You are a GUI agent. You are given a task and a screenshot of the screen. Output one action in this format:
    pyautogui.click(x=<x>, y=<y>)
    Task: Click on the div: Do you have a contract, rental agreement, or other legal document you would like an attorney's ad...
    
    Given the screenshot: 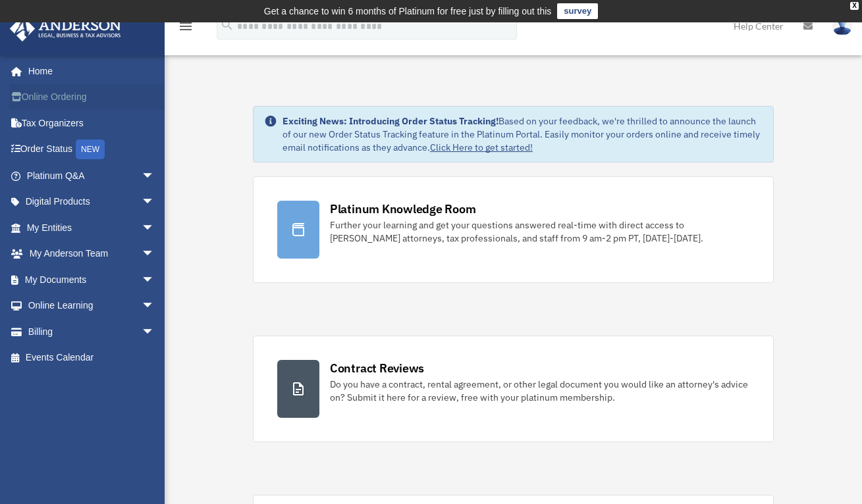 What is the action you would take?
    pyautogui.click(x=539, y=391)
    